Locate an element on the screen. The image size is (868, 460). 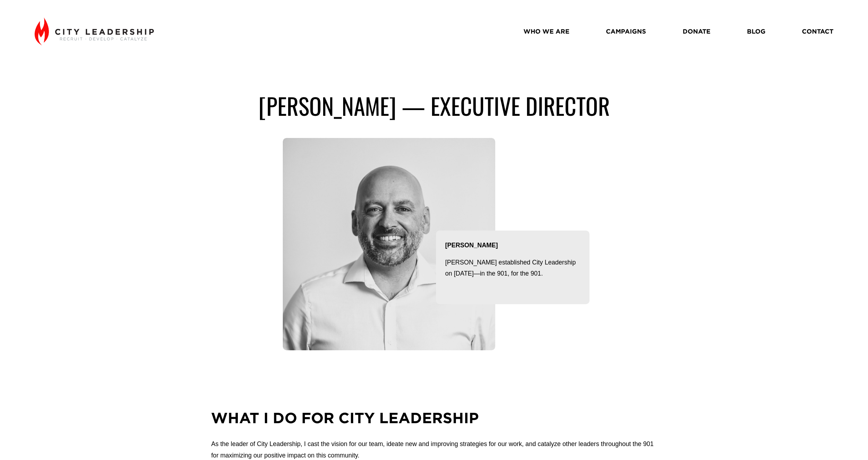
a: CAMPAIGNS is located at coordinates (626, 31).